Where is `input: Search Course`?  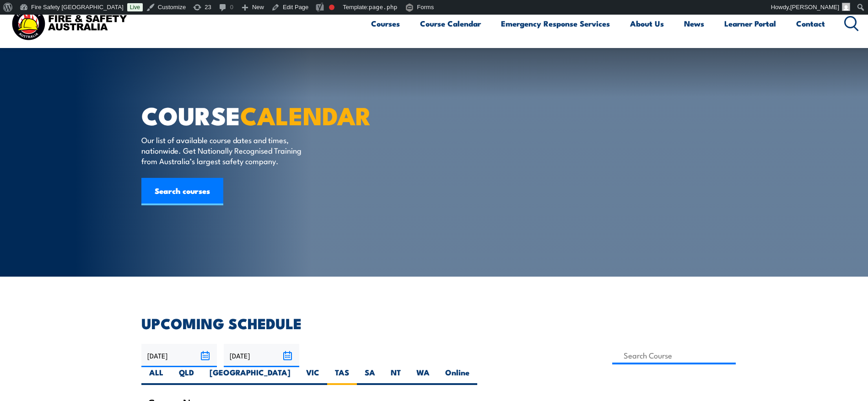 input: Search Course is located at coordinates (673, 356).